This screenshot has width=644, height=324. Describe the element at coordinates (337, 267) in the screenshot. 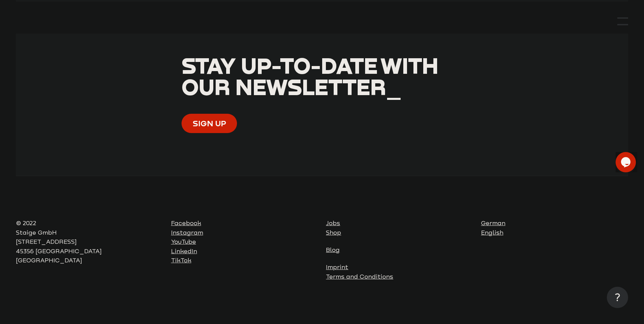

I see `a: Imprint` at that location.